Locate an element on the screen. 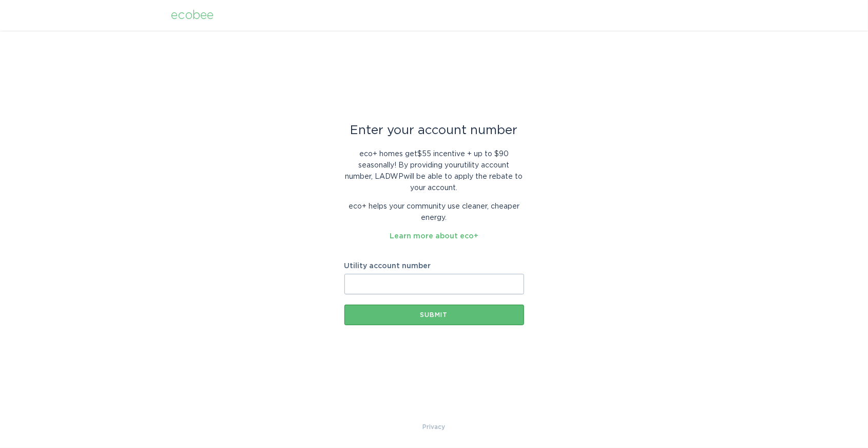 This screenshot has width=868, height=448. a: Privacy Policy & Terms of Use is located at coordinates (434, 427).